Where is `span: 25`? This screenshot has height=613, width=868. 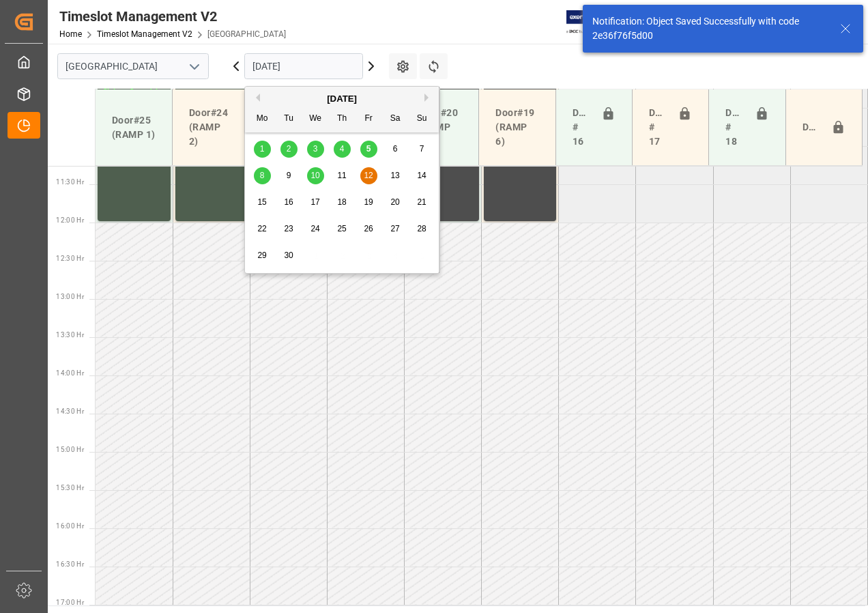
span: 25 is located at coordinates (341, 229).